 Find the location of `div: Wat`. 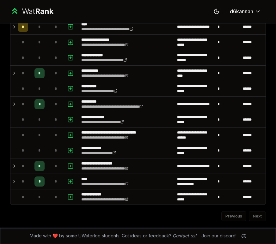

div: Wat is located at coordinates (38, 11).